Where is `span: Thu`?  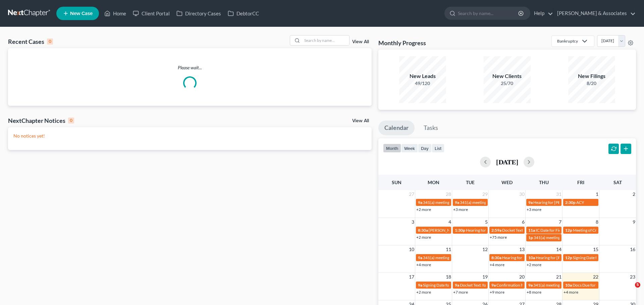 span: Thu is located at coordinates (544, 182).